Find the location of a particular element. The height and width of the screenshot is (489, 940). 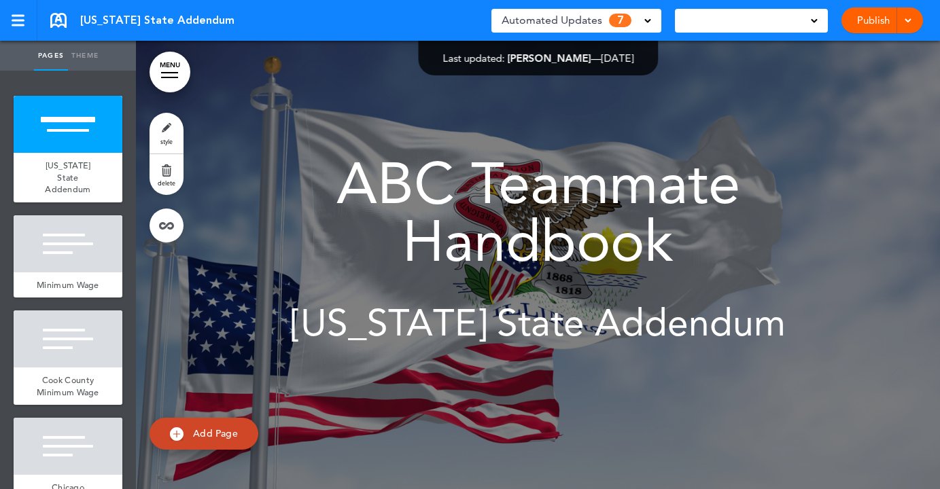

span: delete is located at coordinates (167, 183).